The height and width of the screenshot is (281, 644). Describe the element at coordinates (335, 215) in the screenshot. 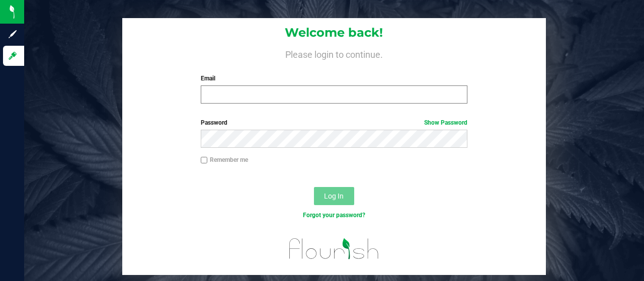

I see `a: Forgot your password?` at that location.